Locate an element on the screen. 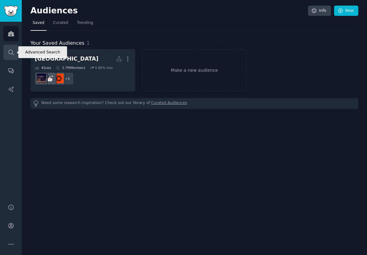 The image size is (367, 255). span: 1 is located at coordinates (88, 43).